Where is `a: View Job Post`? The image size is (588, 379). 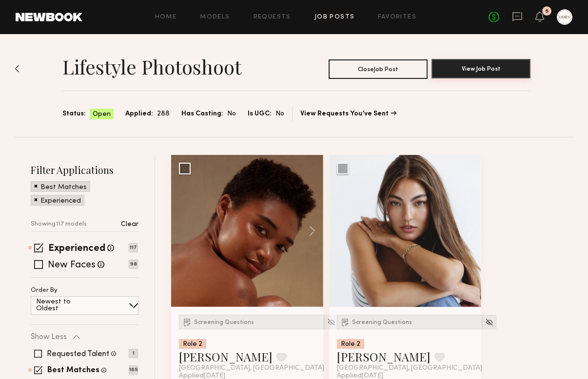
a: View Job Post is located at coordinates (481, 69).